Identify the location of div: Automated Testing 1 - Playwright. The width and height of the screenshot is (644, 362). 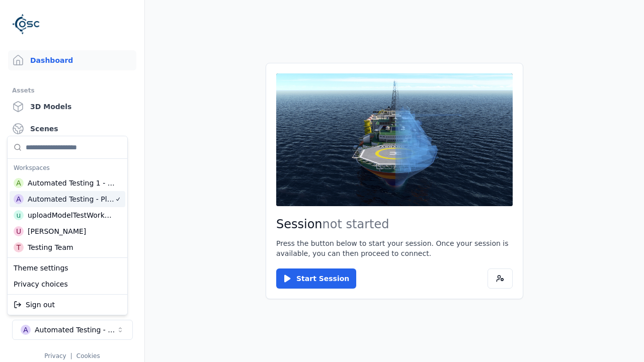
(71, 183).